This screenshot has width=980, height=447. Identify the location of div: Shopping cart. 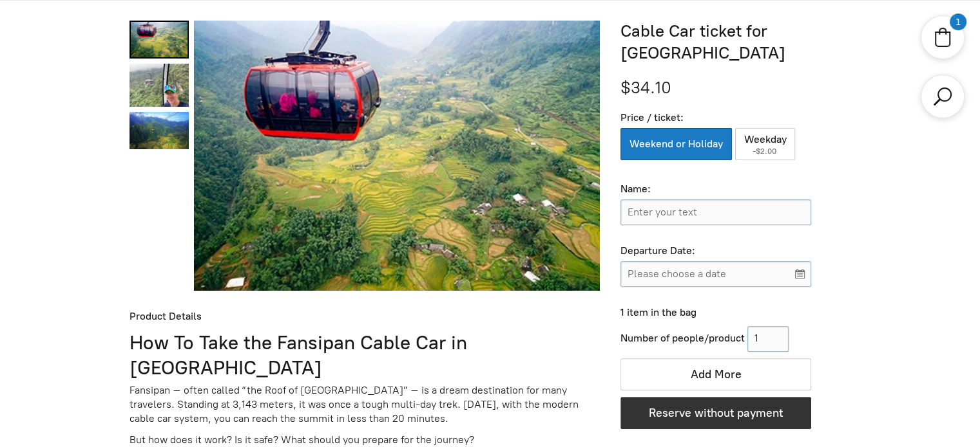
(942, 38).